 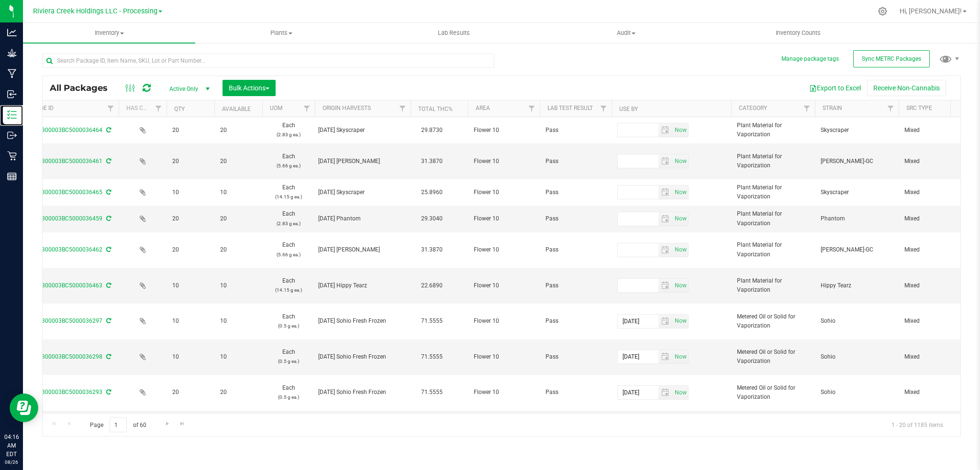 What do you see at coordinates (118, 425) in the screenshot?
I see `input: 1` at bounding box center [118, 425].